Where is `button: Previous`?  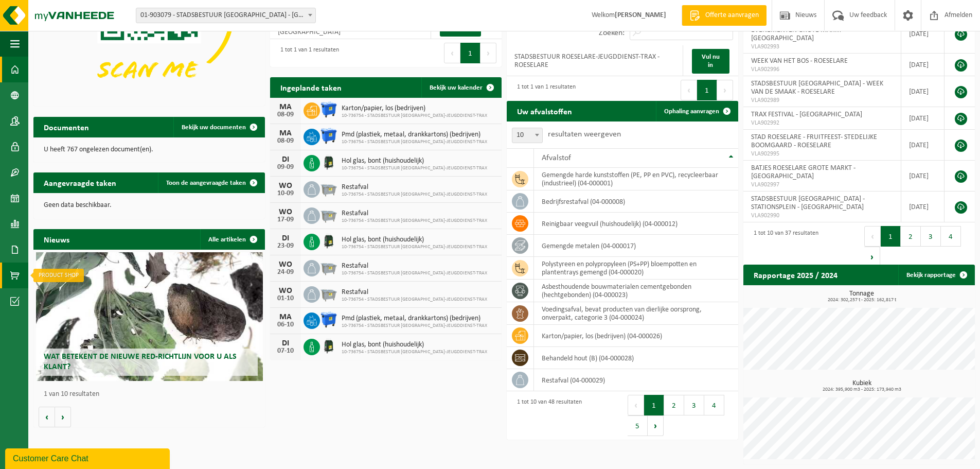
button: Previous is located at coordinates (452, 53).